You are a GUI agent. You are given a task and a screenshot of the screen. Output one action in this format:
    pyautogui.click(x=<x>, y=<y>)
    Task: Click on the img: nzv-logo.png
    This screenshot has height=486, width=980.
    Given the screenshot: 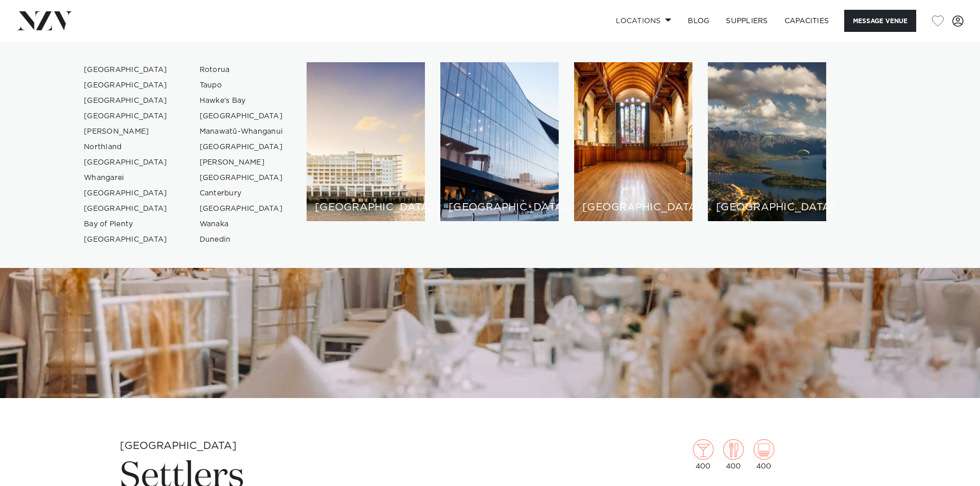 What is the action you would take?
    pyautogui.click(x=44, y=21)
    